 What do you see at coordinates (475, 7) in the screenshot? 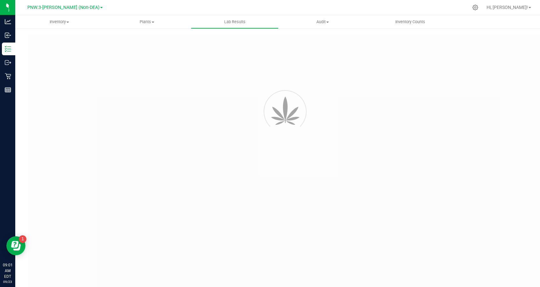
I see `div: Manage settings` at bounding box center [475, 7].